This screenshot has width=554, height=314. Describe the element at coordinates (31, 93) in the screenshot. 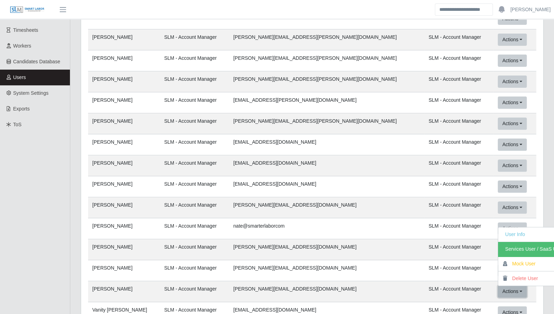

I see `span: System Settings` at that location.